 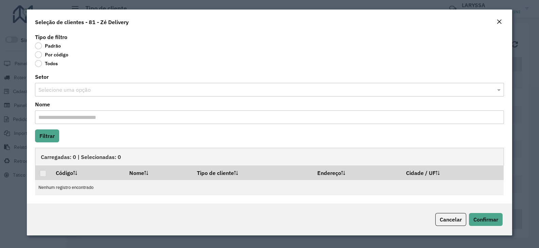 What do you see at coordinates (499, 22) in the screenshot?
I see `button: Close` at bounding box center [499, 22].